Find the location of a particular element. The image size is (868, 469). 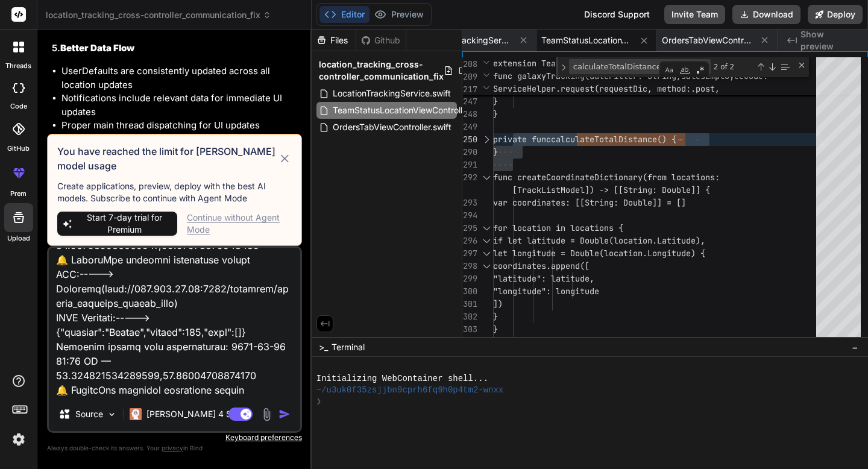

div: 294 is located at coordinates (470, 215).